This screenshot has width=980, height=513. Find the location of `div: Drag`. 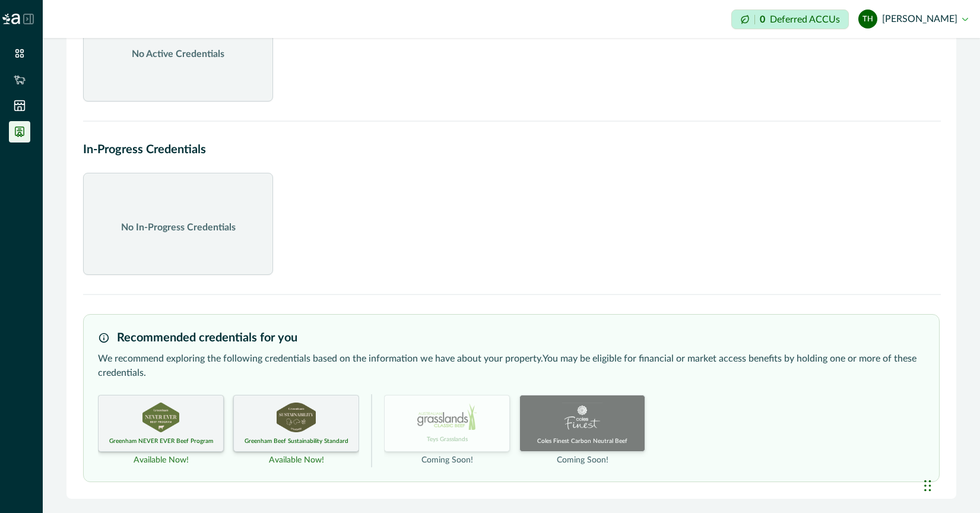

div: Drag is located at coordinates (928, 486).